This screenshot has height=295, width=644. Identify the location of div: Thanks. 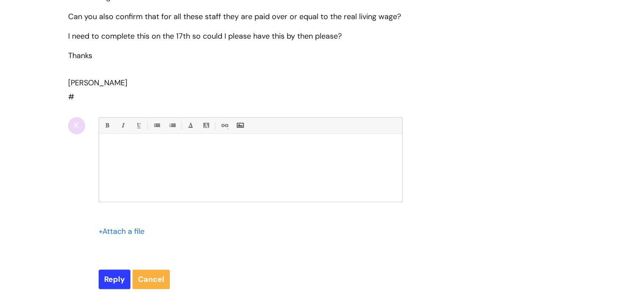
(235, 55).